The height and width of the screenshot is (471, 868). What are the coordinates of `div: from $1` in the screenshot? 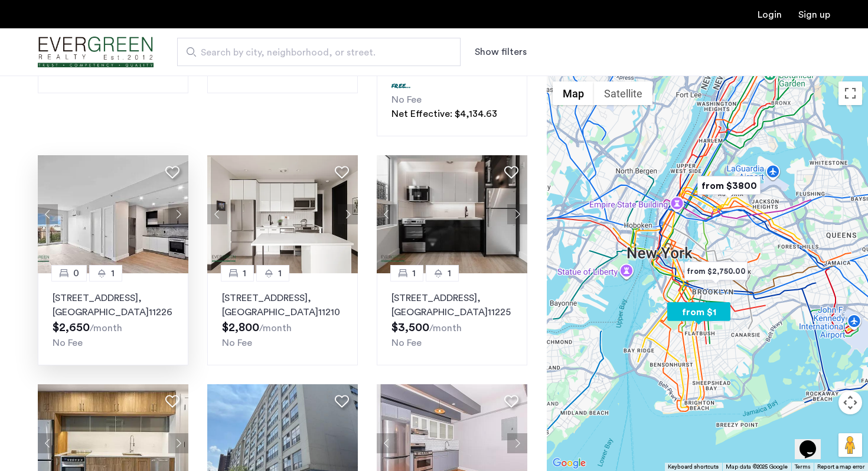 It's located at (699, 312).